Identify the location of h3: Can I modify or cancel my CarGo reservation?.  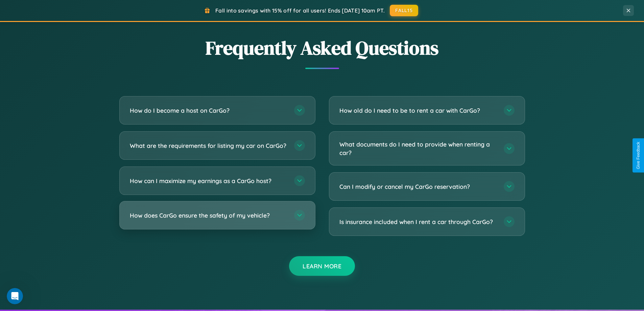
(418, 186).